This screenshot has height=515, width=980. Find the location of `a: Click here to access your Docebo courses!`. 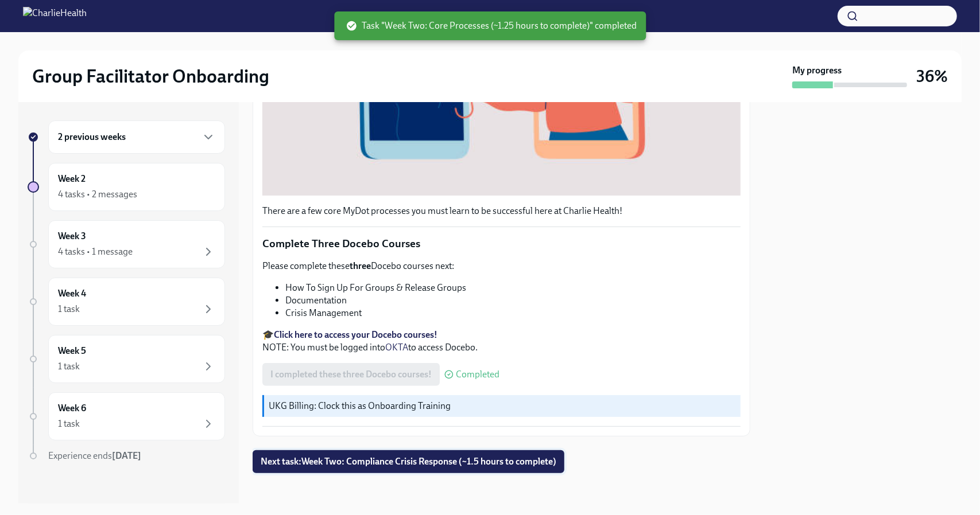

a: Click here to access your Docebo courses! is located at coordinates (355, 335).